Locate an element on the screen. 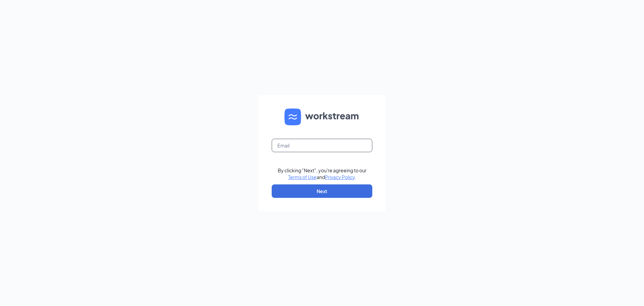 The image size is (644, 306). a: Terms of Use is located at coordinates (302, 177).